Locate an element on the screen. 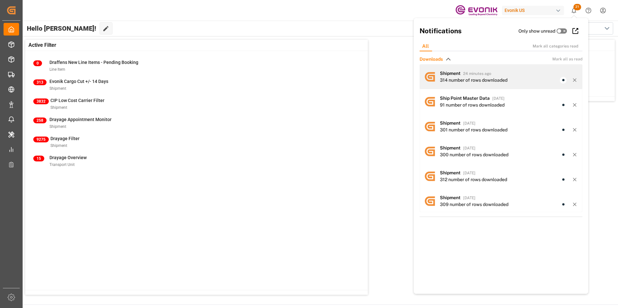  div: Evonik US is located at coordinates (533, 10).